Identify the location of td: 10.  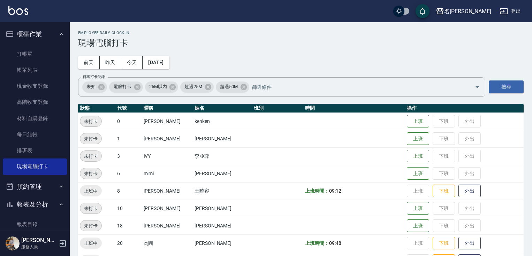
(129, 209).